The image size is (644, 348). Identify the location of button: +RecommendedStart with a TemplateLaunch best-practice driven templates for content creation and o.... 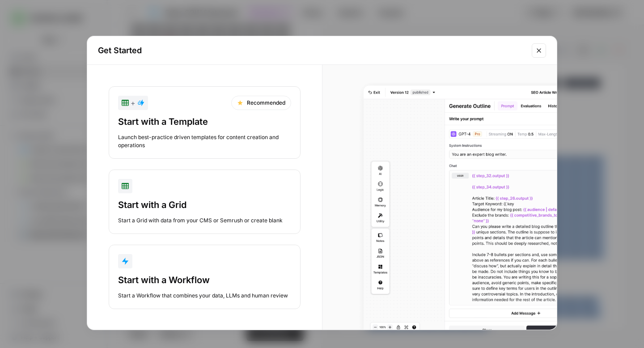
(204, 122).